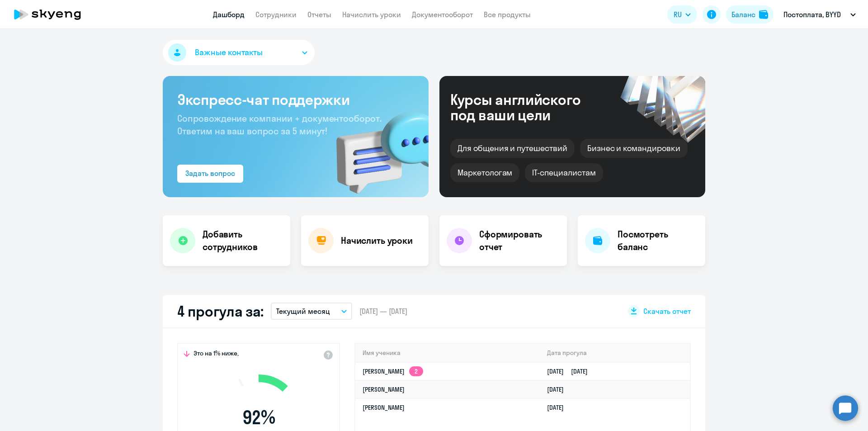  What do you see at coordinates (519, 241) in the screenshot?
I see `h4: Сформировать отчет` at bounding box center [519, 241].